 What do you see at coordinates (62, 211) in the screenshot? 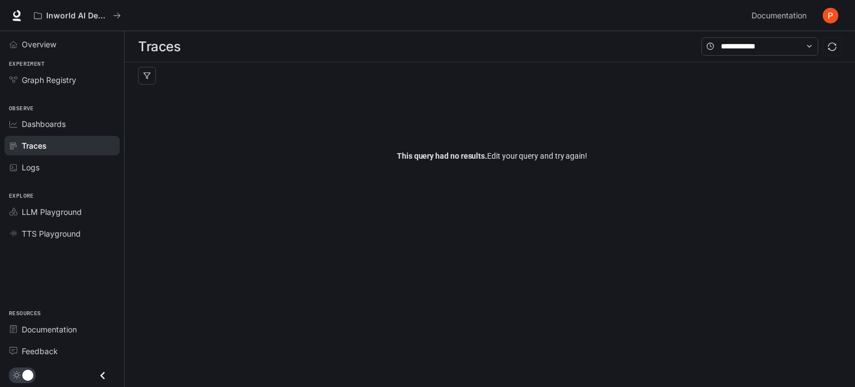
I see `a: LLM Playground` at bounding box center [62, 211].